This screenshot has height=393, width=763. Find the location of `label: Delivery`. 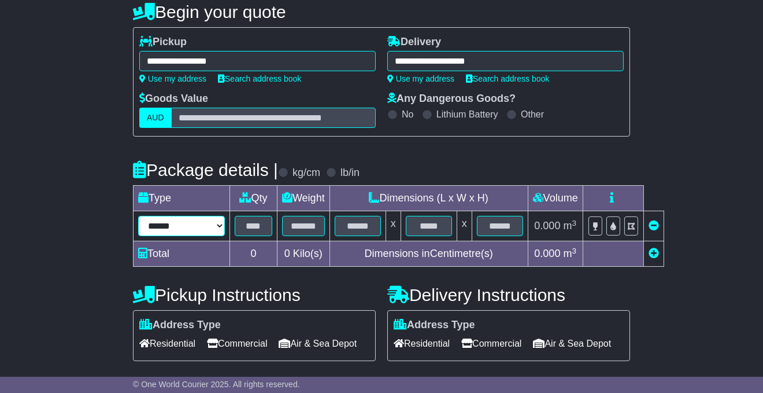

label: Delivery is located at coordinates (414, 42).